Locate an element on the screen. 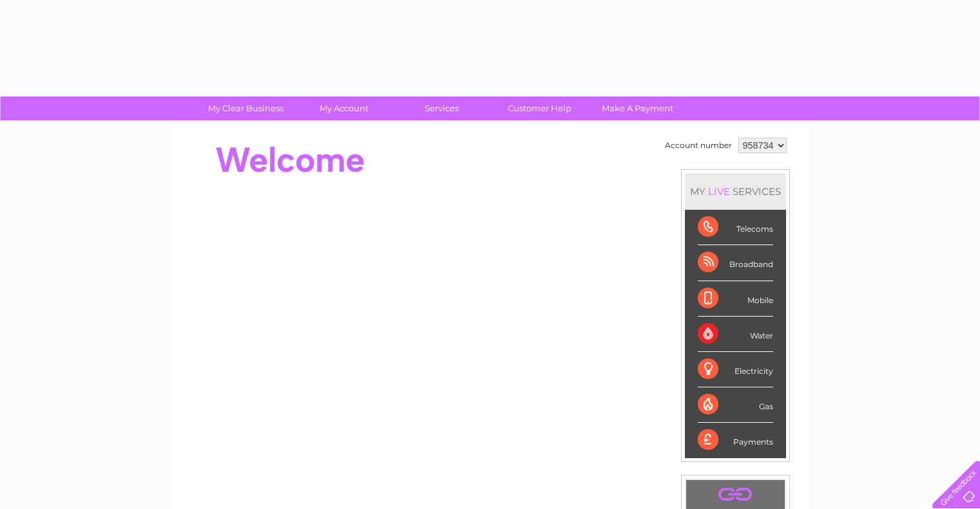  div: Electricity is located at coordinates (735, 369).